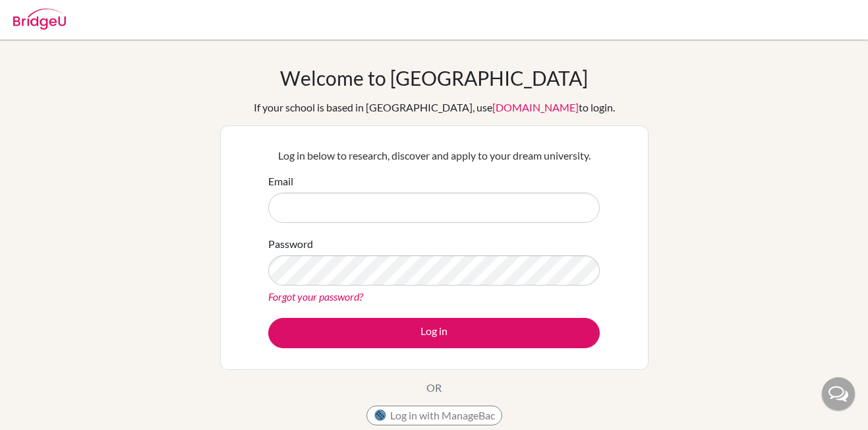 Image resolution: width=868 pixels, height=430 pixels. I want to click on p: OR, so click(434, 388).